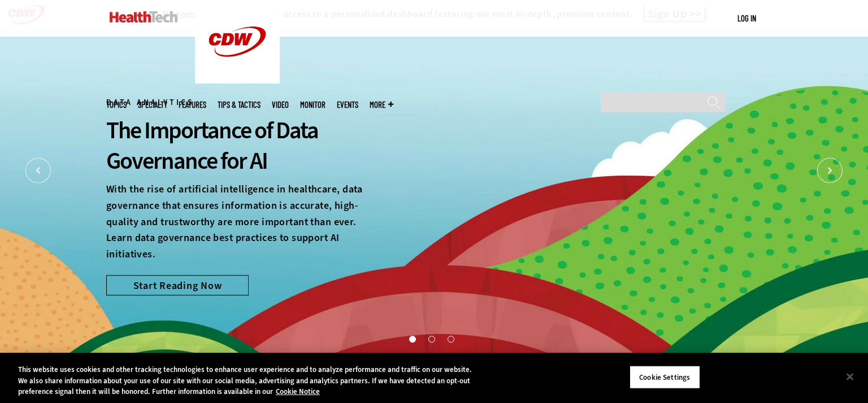  What do you see at coordinates (152, 105) in the screenshot?
I see `span: Specialty` at bounding box center [152, 105].